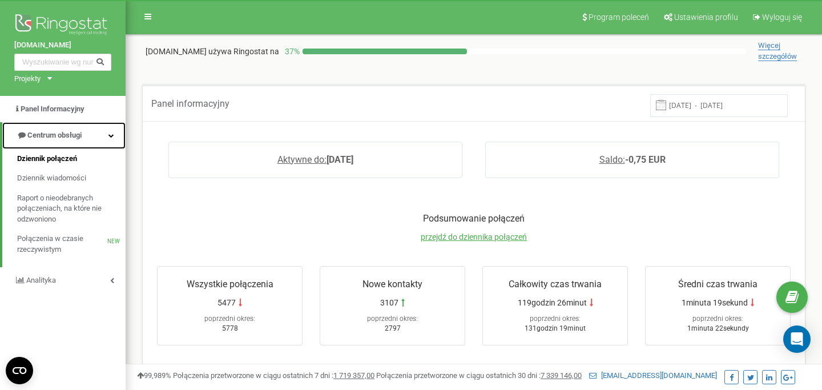  Describe the element at coordinates (561, 375) in the screenshot. I see `u: 7 339 146,00` at that location.